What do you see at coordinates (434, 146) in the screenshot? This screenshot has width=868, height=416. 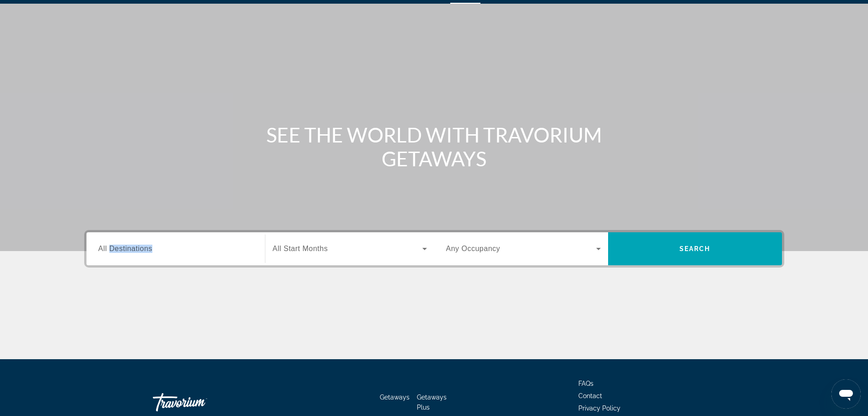 I see `h1: SEE THE WORLD WITH TRAVORIUM GETAWAYS` at bounding box center [434, 146].